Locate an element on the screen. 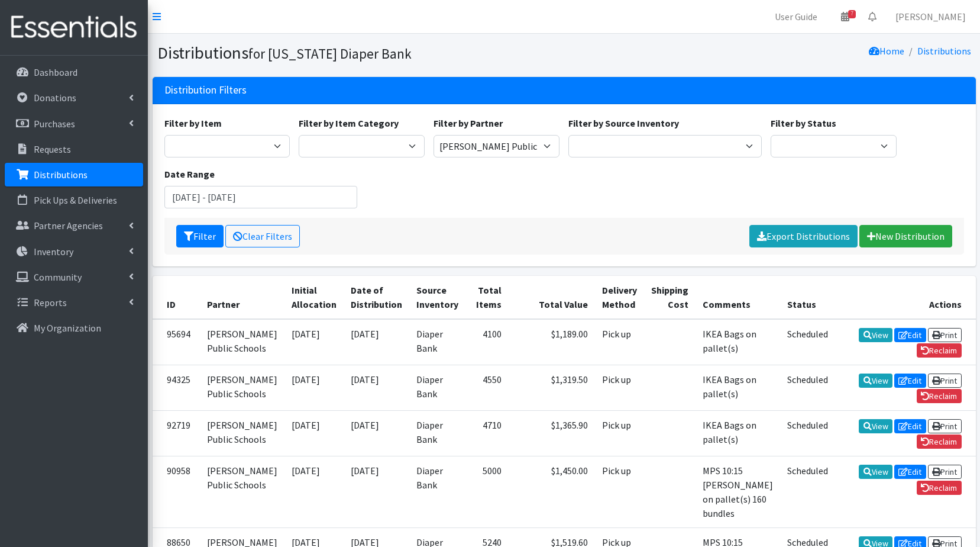 The width and height of the screenshot is (980, 547). td: 90958 is located at coordinates (176, 492).